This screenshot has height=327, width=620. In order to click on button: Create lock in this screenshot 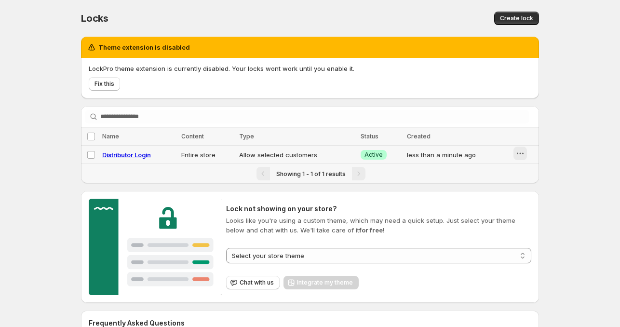, I will do `click(516, 18)`.